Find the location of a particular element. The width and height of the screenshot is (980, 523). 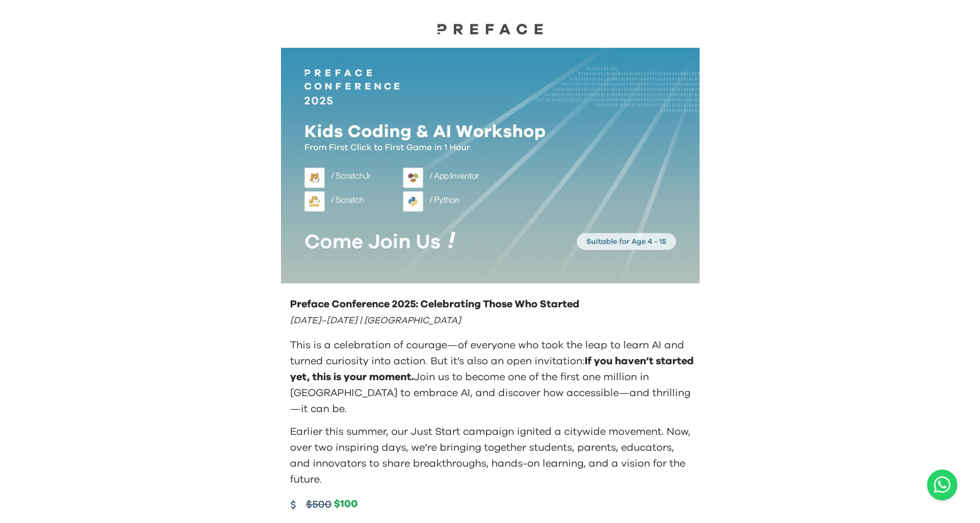

a: Chat with us on WhatsApp is located at coordinates (942, 485).